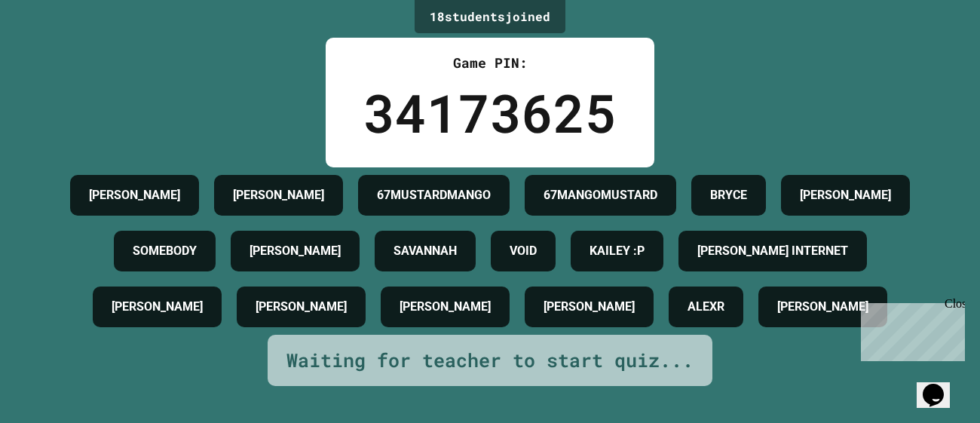  What do you see at coordinates (55, 51) in the screenshot?
I see `div: Chat with us now!Close` at bounding box center [55, 51].